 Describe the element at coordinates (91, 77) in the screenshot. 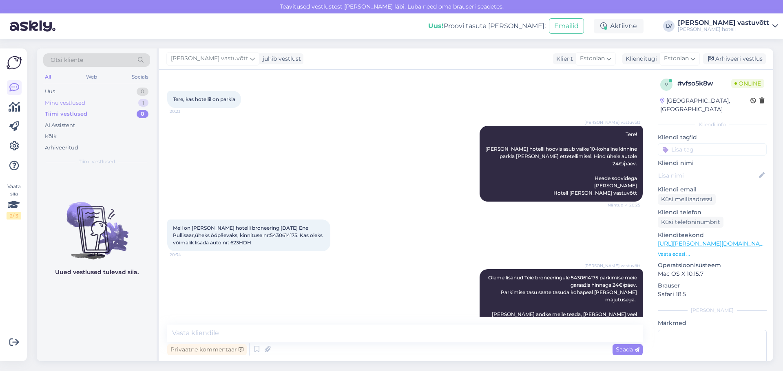

I see `div: Web` at that location.